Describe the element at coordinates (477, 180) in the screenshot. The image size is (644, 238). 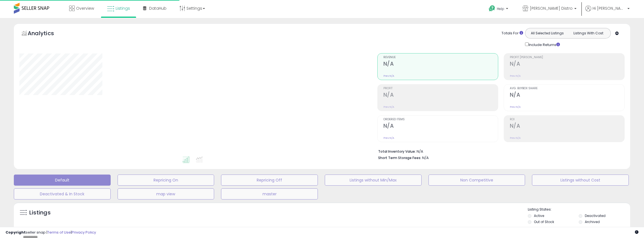
I see `button: Non Competitive` at that location.